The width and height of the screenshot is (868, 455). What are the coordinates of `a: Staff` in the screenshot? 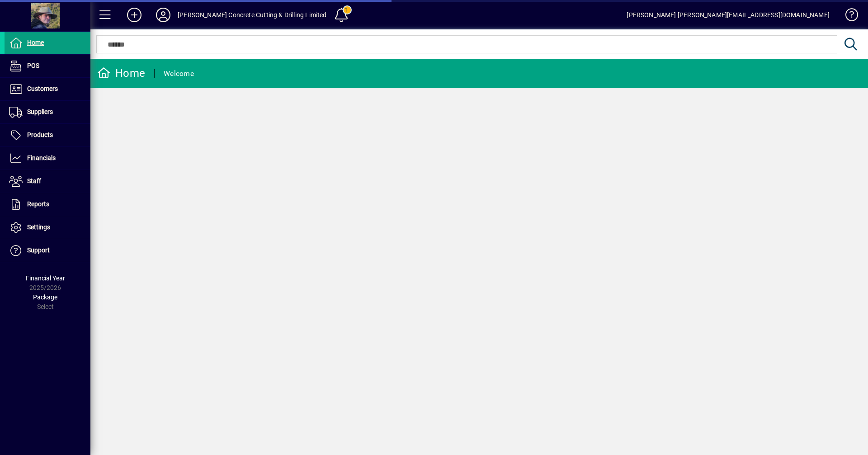 It's located at (47, 181).